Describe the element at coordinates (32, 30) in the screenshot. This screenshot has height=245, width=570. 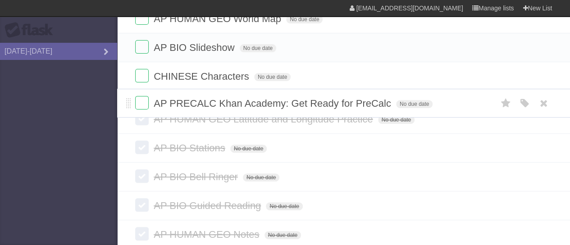
I see `div: Flask` at that location.